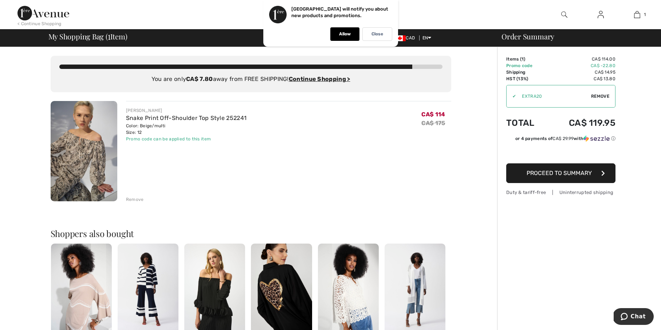 The height and width of the screenshot is (330, 661). What do you see at coordinates (637, 15) in the screenshot?
I see `img: My Bag` at bounding box center [637, 15].